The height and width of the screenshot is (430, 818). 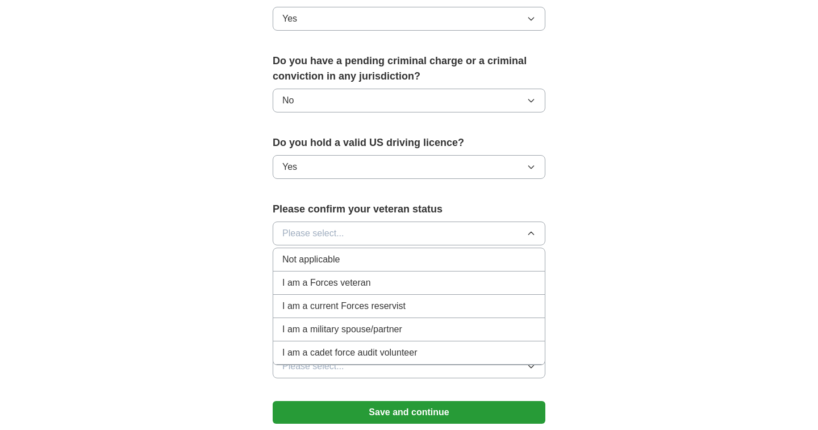 What do you see at coordinates (409, 209) in the screenshot?
I see `label: Please confirm your veteran status` at bounding box center [409, 209].